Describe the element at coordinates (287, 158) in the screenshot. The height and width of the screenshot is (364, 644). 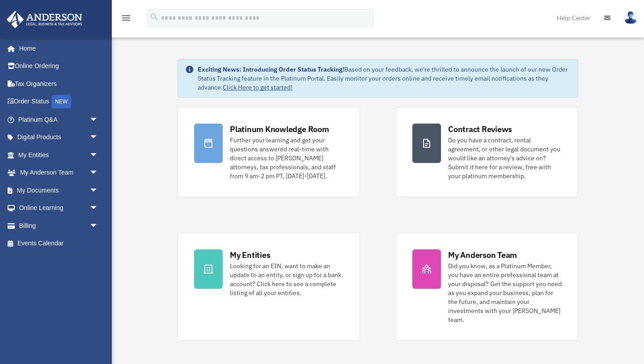
I see `div: Further your learning and get your questions answered real-time with direct access to [PERSON_NAM...` at that location.